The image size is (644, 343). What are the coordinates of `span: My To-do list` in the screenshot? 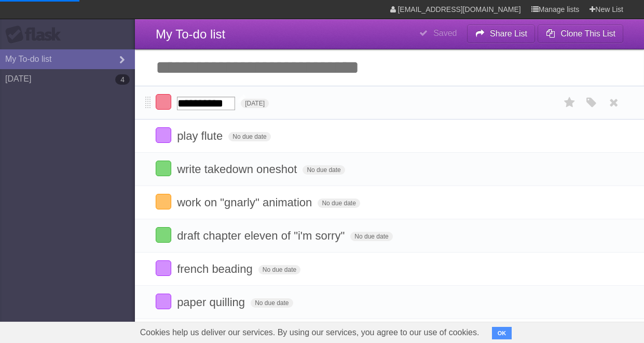 It's located at (190, 34).